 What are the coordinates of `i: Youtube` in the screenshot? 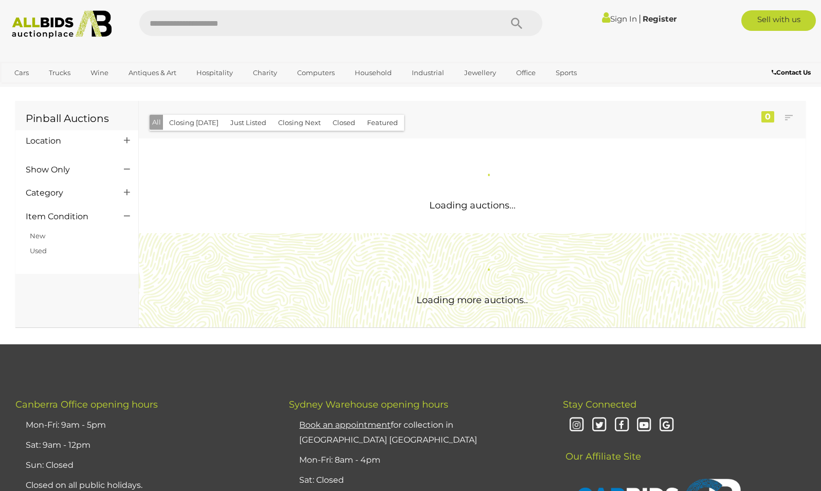 It's located at (644, 425).